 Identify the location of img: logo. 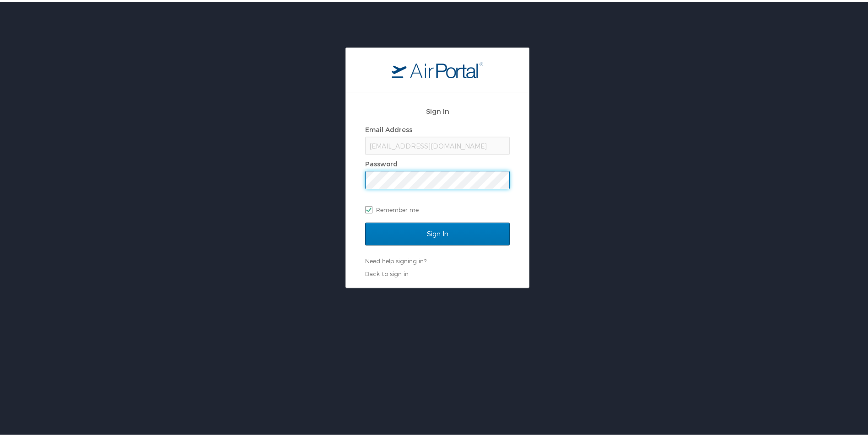
(438, 68).